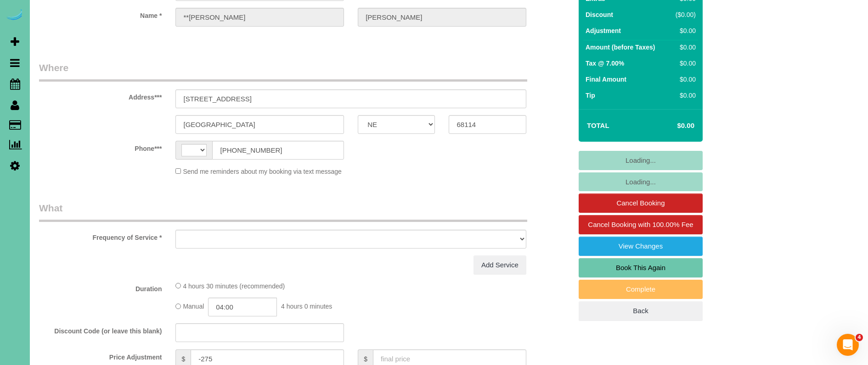 The image size is (868, 365). I want to click on label: Price Adjustment, so click(100, 356).